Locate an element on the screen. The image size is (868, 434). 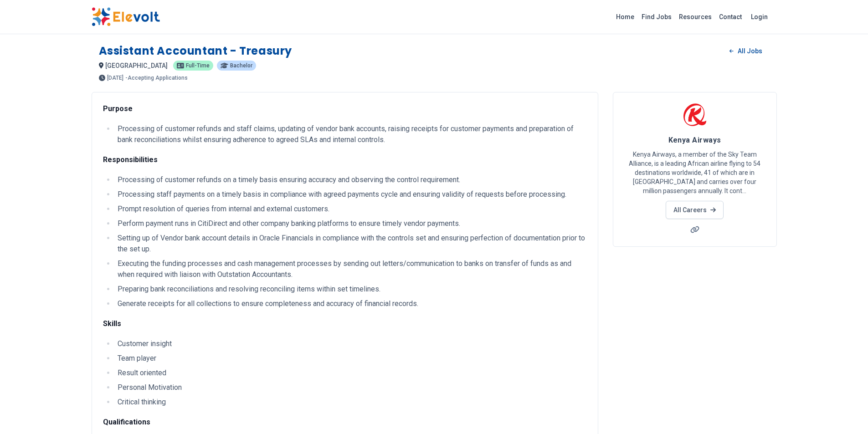
strong: Responsibilities is located at coordinates (130, 160).